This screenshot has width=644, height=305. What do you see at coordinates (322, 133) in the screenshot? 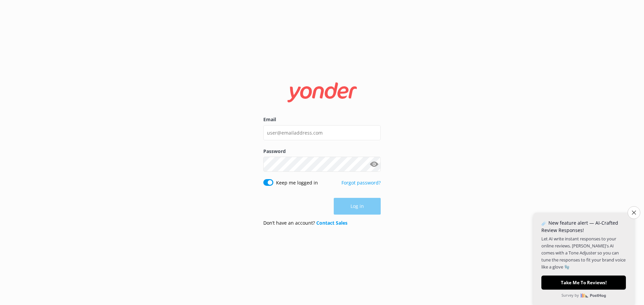
I see `input: user@emailaddress.com` at bounding box center [322, 133].